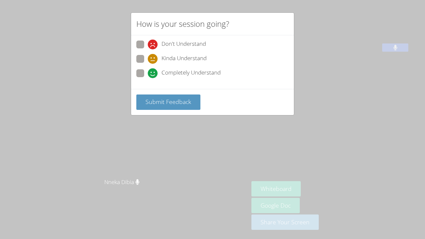 This screenshot has height=239, width=425. What do you see at coordinates (183, 24) in the screenshot?
I see `h2: How is your session going?` at bounding box center [183, 24].